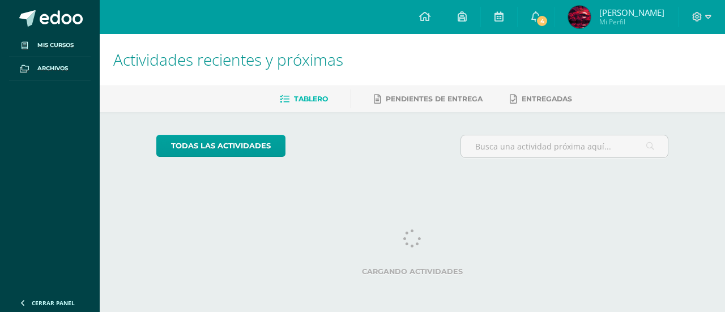 The height and width of the screenshot is (312, 725). What do you see at coordinates (434, 99) in the screenshot?
I see `span: Pendientes de entrega` at bounding box center [434, 99].